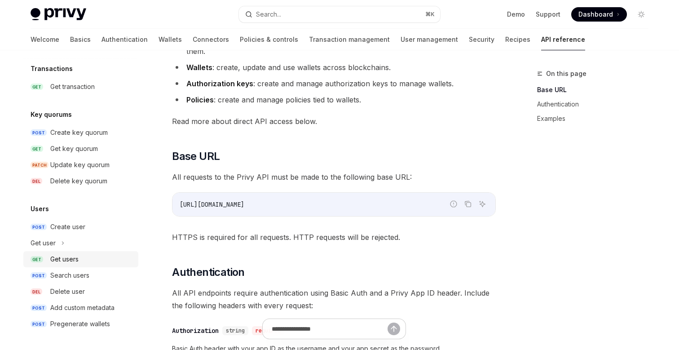  I want to click on a: GETGet key quorum, so click(81, 149).